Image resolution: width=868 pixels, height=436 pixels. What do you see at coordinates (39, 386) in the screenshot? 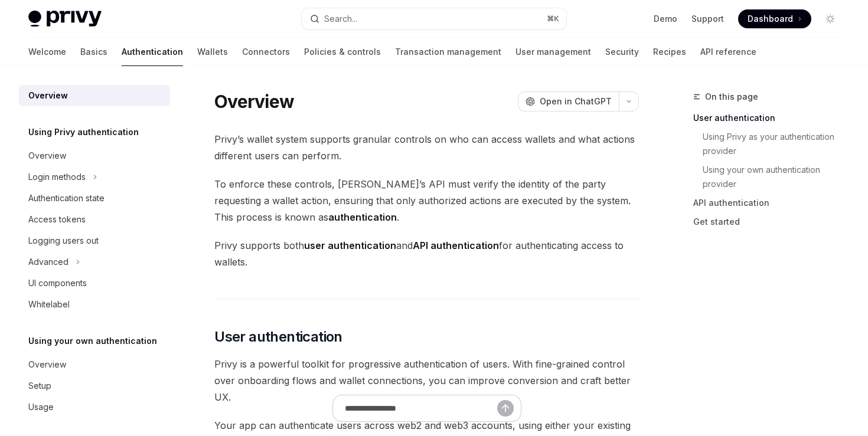
I see `div: Setup` at bounding box center [39, 386].